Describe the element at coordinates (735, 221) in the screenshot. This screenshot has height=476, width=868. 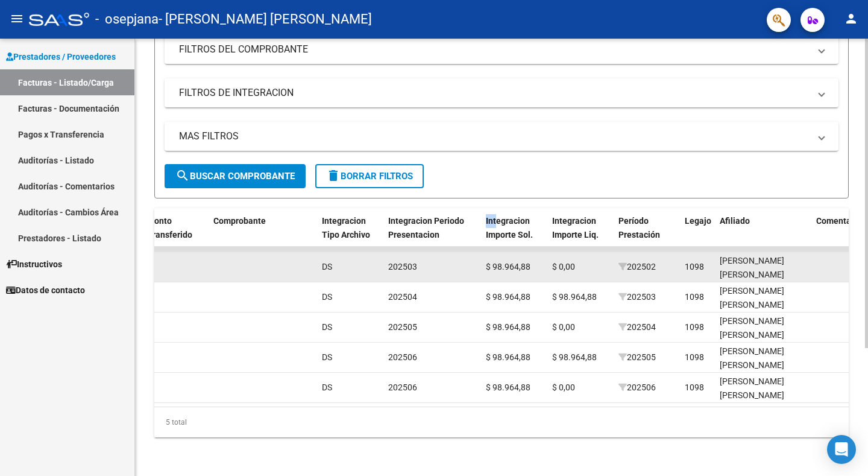
I see `span: Afiliado` at that location.